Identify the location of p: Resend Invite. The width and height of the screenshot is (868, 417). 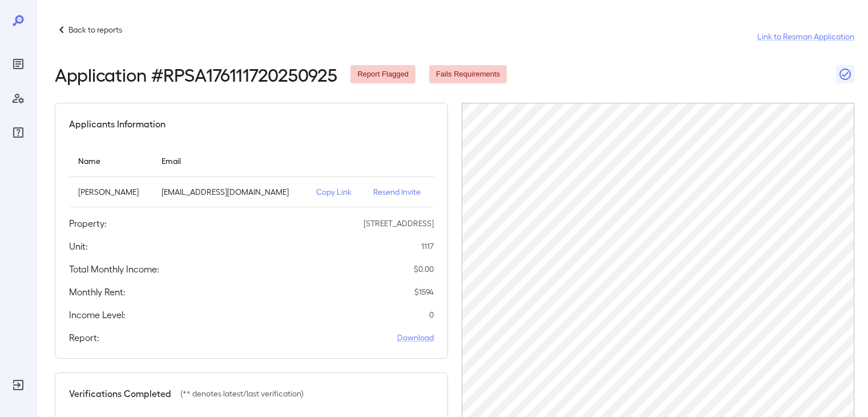
(399, 192).